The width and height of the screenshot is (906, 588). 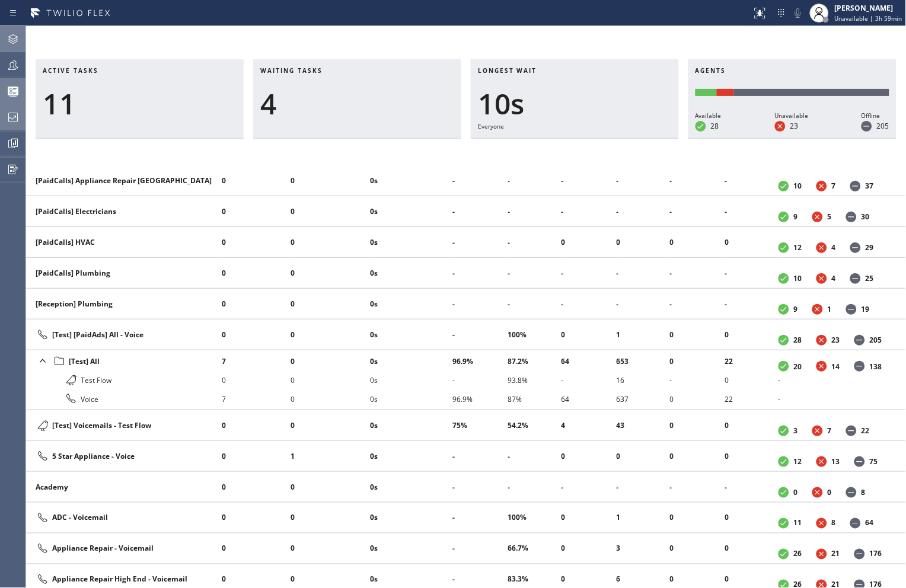 What do you see at coordinates (752, 399) in the screenshot?
I see `li: 22` at bounding box center [752, 399].